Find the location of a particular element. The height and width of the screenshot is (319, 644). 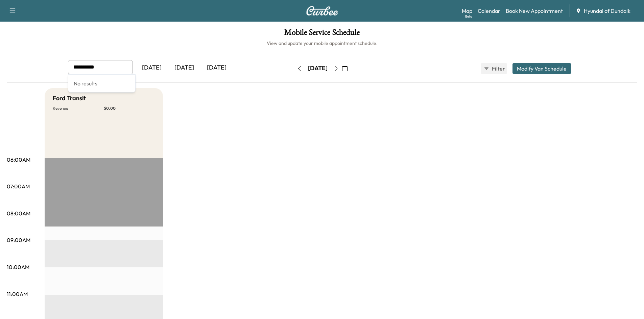

button: Modify Van Schedule is located at coordinates (542, 68).